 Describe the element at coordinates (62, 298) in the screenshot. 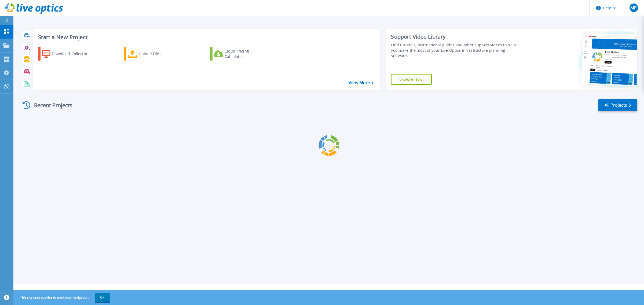

I see `span: This site uses cookies to track your navigation.` at that location.